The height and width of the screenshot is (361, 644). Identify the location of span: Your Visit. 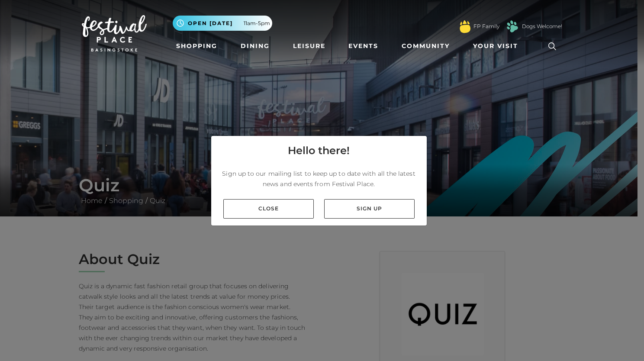
(496, 46).